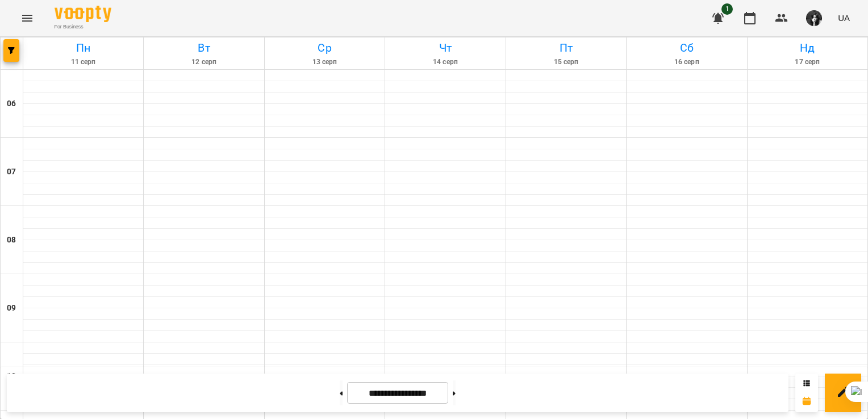  I want to click on h6: 08, so click(12, 240).